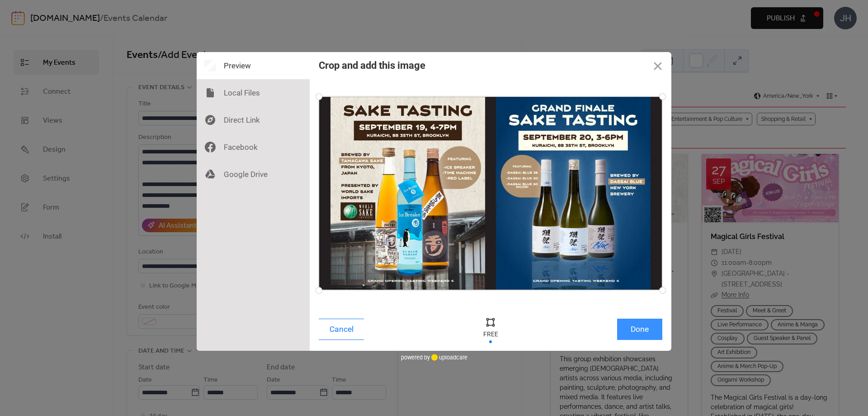 The width and height of the screenshot is (868, 416). I want to click on div: Direct Link, so click(253, 120).